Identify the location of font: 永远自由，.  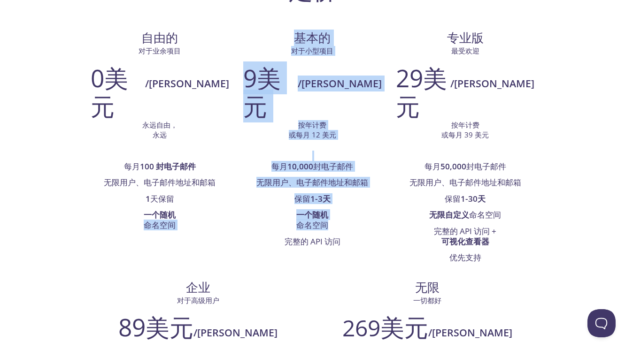
(160, 125).